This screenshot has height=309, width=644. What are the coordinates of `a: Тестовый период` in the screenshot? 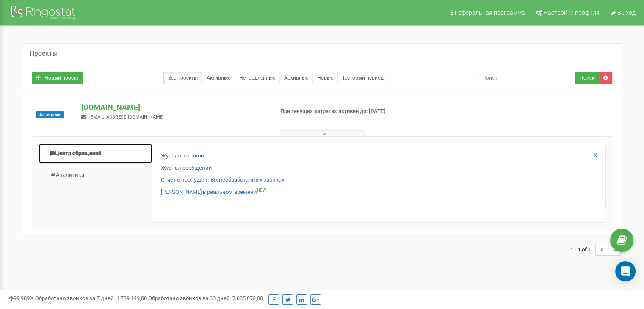 It's located at (363, 78).